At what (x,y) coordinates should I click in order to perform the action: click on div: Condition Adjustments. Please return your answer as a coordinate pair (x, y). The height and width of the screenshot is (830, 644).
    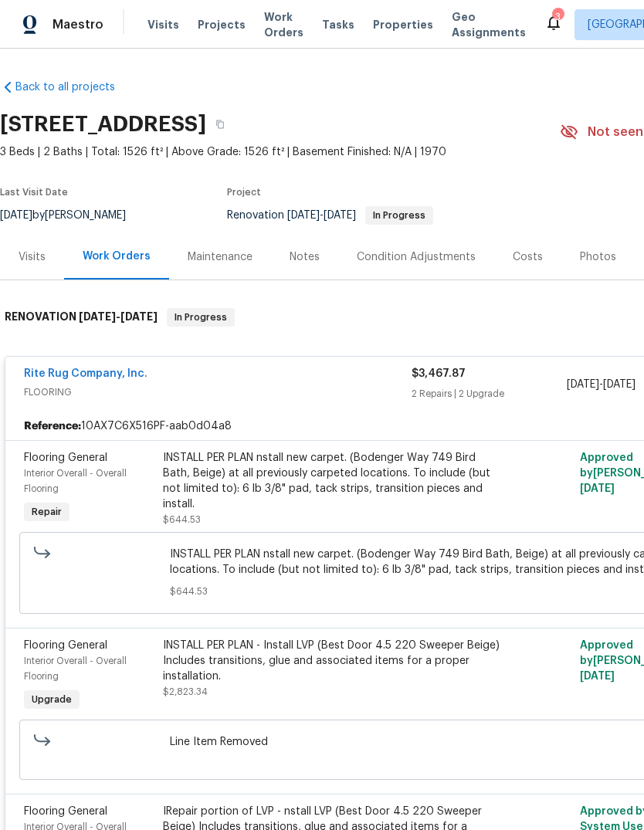
    Looking at the image, I should click on (416, 257).